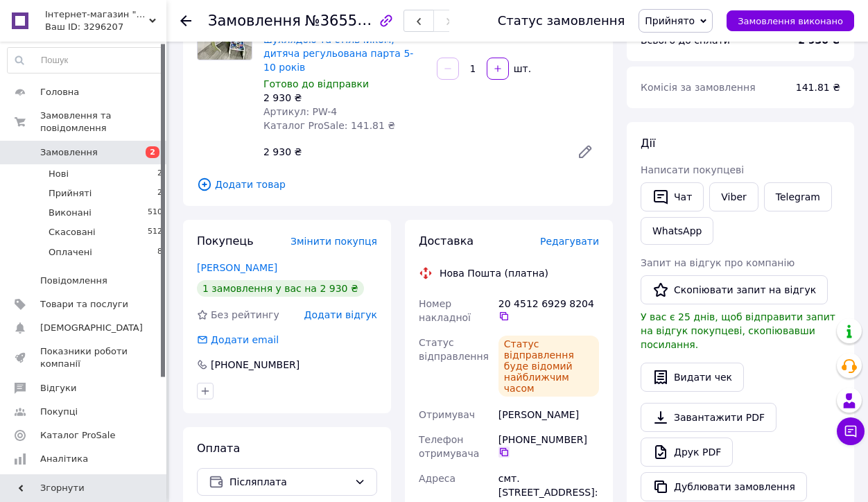 This screenshot has width=868, height=502. Describe the element at coordinates (790, 21) in the screenshot. I see `button: Замовлення виконано` at that location.